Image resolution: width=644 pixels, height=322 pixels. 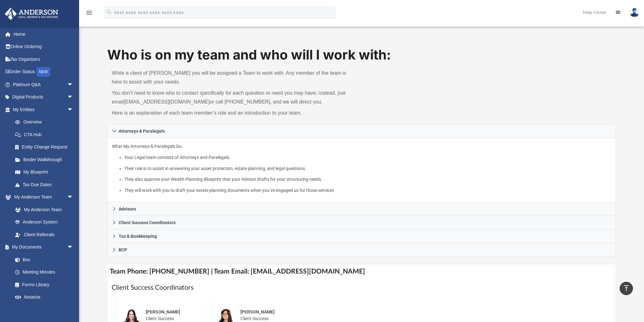 I want to click on a: menu, so click(x=89, y=14).